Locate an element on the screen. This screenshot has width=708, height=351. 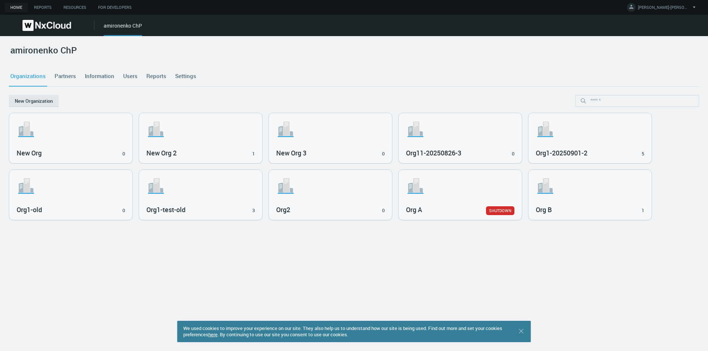
button: New Organization is located at coordinates (34, 101).